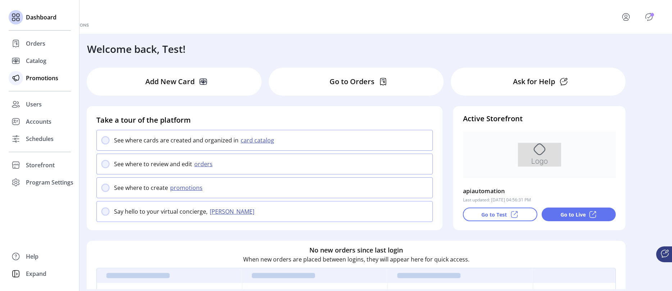 The image size is (672, 291). Describe the element at coordinates (494, 214) in the screenshot. I see `p: Go to Test` at that location.